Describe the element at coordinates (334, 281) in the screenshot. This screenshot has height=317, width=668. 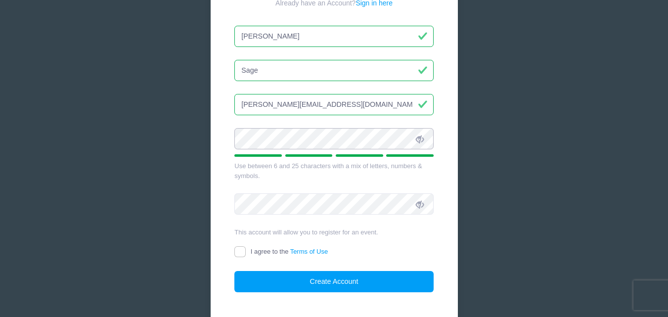
I see `button: Create Account` at that location.